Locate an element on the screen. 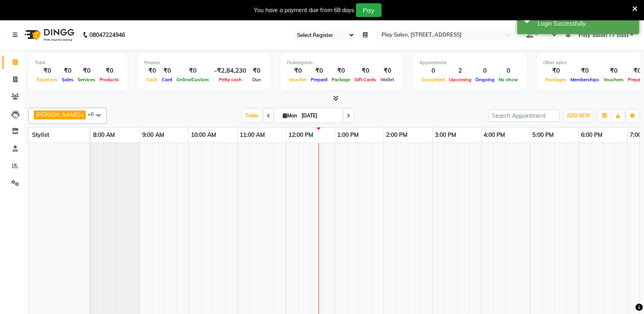 The width and height of the screenshot is (644, 314). span: Play salon 77 East is located at coordinates (603, 35).